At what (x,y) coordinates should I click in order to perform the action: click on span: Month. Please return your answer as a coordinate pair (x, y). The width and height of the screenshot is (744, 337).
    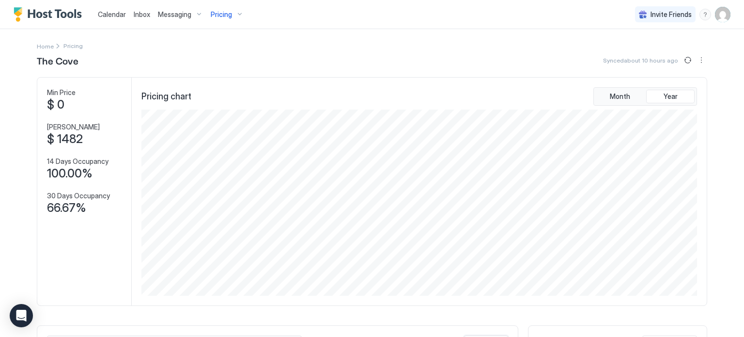
    Looking at the image, I should click on (620, 96).